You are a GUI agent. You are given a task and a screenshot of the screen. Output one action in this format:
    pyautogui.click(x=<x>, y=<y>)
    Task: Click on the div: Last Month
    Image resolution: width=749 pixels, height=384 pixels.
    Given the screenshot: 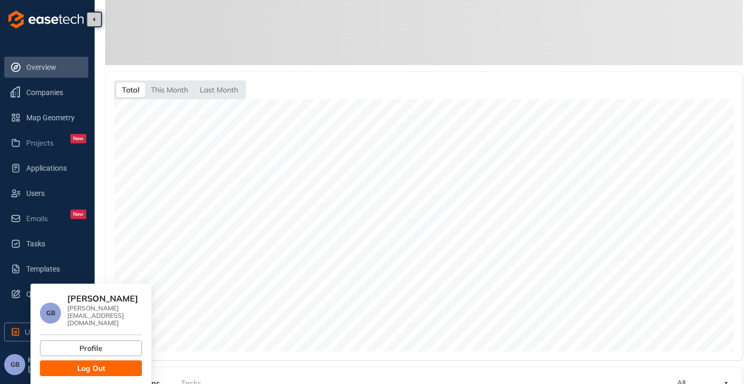 What is the action you would take?
    pyautogui.click(x=219, y=90)
    